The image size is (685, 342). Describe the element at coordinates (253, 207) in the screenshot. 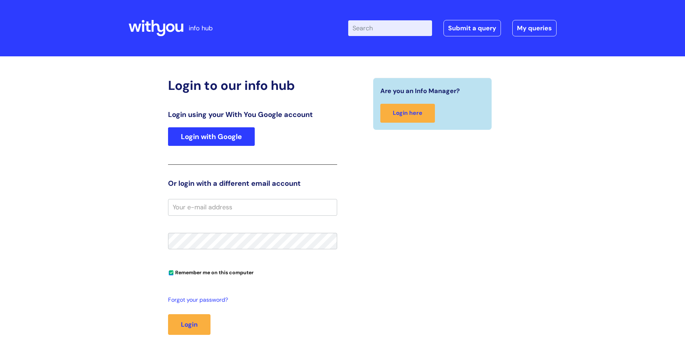

I see `input: Your e-mail address` at that location.